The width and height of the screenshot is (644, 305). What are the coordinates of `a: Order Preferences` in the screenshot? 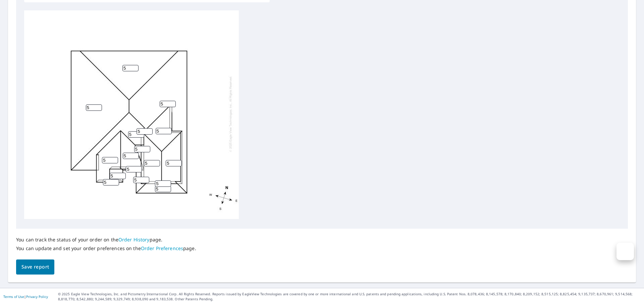 It's located at (162, 248).